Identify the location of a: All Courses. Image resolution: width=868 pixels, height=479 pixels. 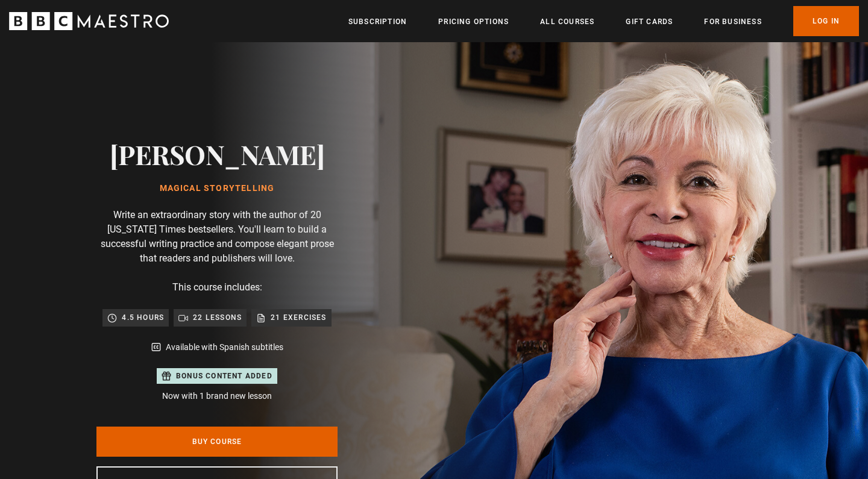
(568, 22).